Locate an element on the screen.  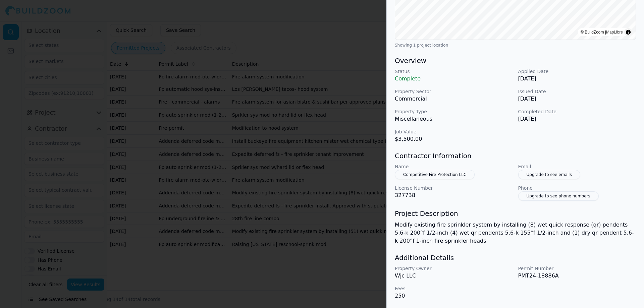
p: Modify existing fire sprinkler system by installing (8) wet quick response (qr) pendents 5.6-k 20... is located at coordinates (515, 233).